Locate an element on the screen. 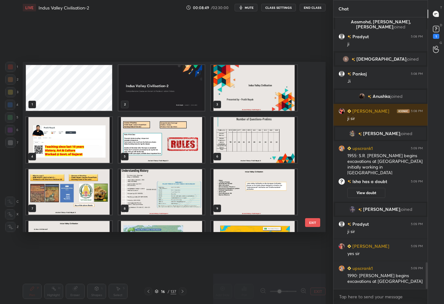 This screenshot has height=304, width=444. div: 6 is located at coordinates (12, 130).